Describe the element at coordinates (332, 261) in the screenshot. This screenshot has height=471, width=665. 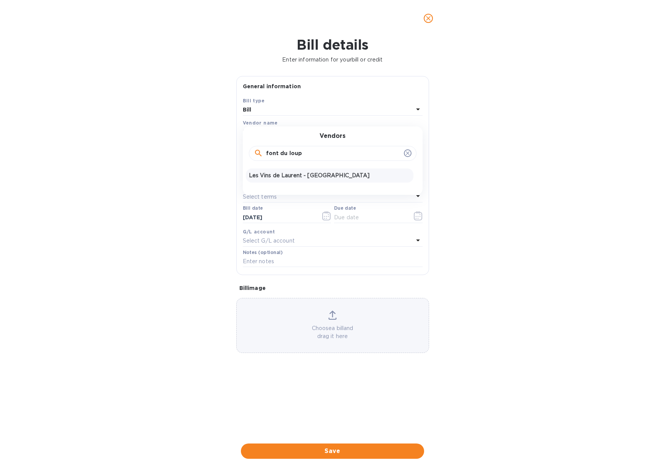
I see `input: Enter notes` at that location.